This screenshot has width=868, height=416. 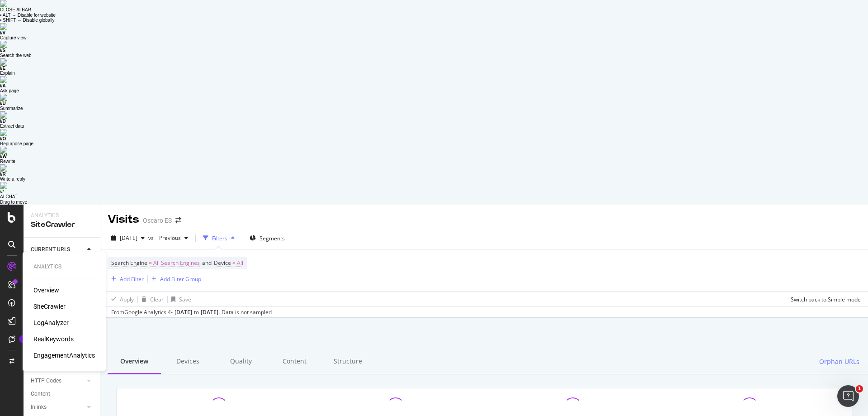 What do you see at coordinates (62, 394) in the screenshot?
I see `a: Content` at bounding box center [62, 394].